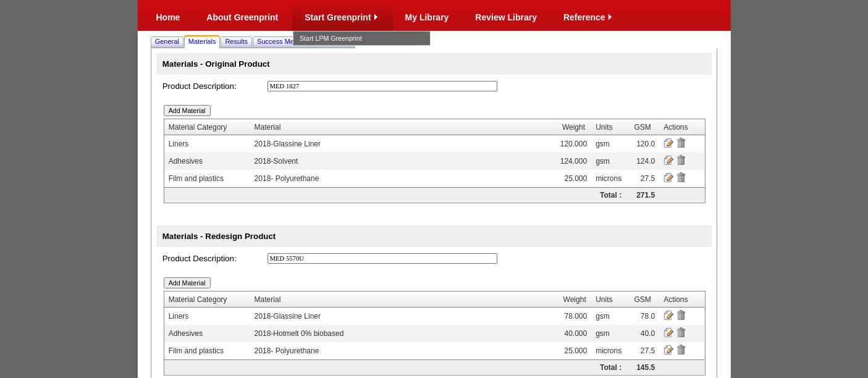 This screenshot has width=868, height=378. I want to click on td: 124.0, so click(643, 161).